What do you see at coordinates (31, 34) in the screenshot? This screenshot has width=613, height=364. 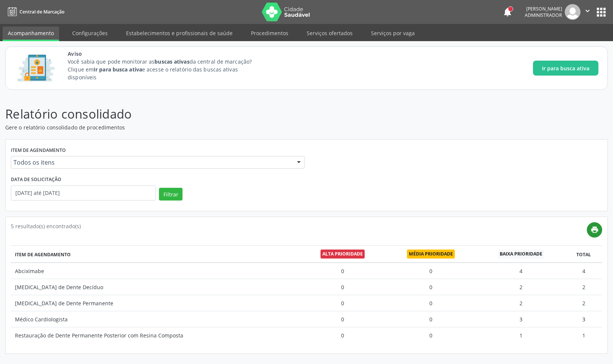 I see `a: Acompanhamento` at bounding box center [31, 34].